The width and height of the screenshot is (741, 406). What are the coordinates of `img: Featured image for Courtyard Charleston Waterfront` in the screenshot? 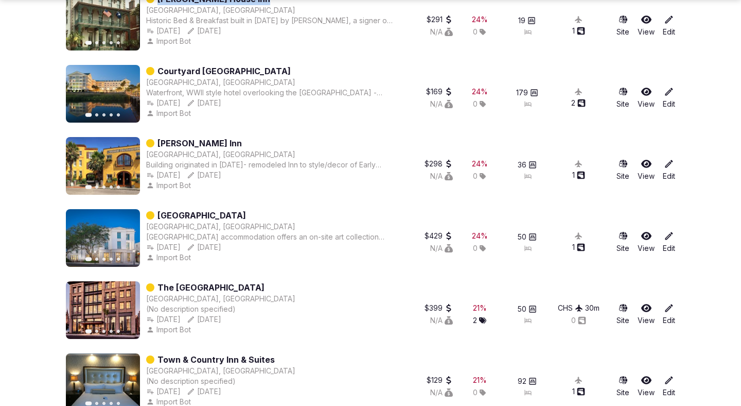 It's located at (103, 94).